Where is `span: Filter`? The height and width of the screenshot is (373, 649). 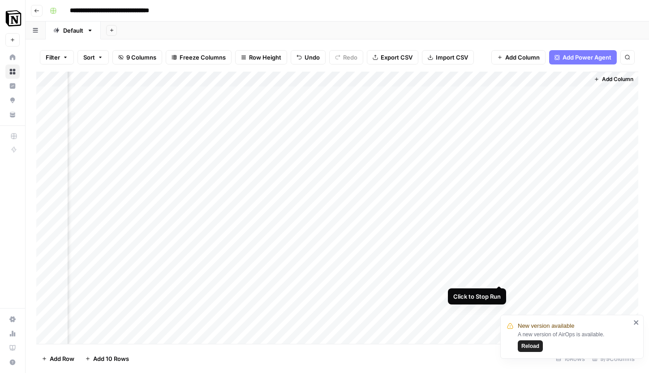 span: Filter is located at coordinates (53, 57).